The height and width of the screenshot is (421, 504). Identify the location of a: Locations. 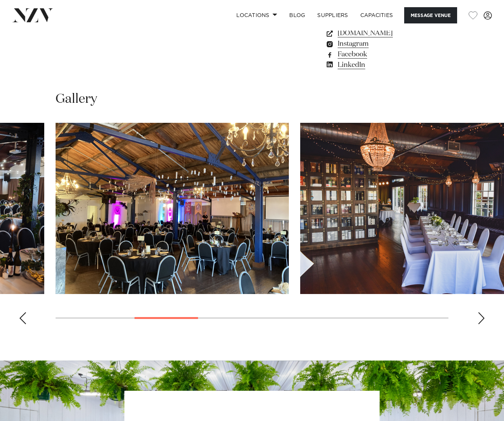
(257, 15).